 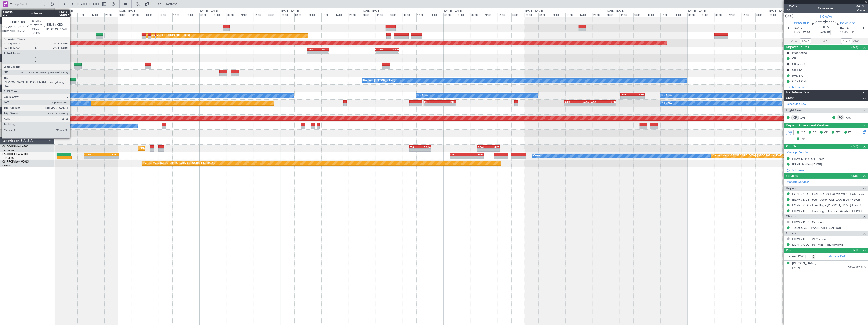 What do you see at coordinates (8, 120) in the screenshot?
I see `a: FCBB/BZV` at bounding box center [8, 120].